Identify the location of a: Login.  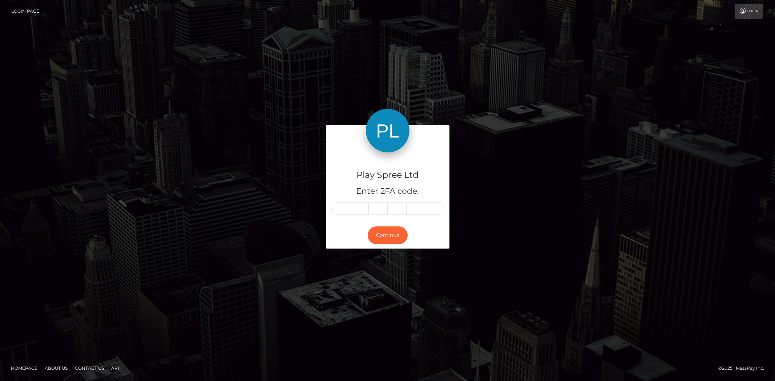
(749, 11).